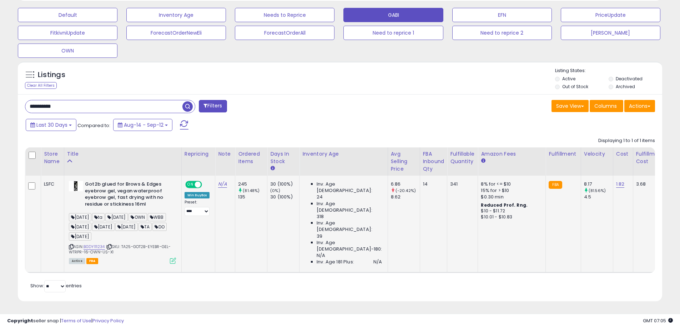 Image resolution: width=680 pixels, height=328 pixels. What do you see at coordinates (623, 154) in the screenshot?
I see `div: Cost` at bounding box center [623, 154].